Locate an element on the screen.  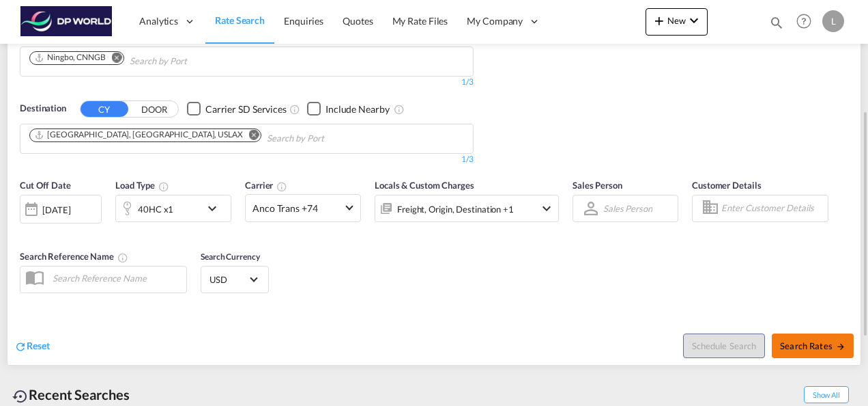
md-select: Select Currency: $ USDUnited States Dollar is located at coordinates (235, 279).